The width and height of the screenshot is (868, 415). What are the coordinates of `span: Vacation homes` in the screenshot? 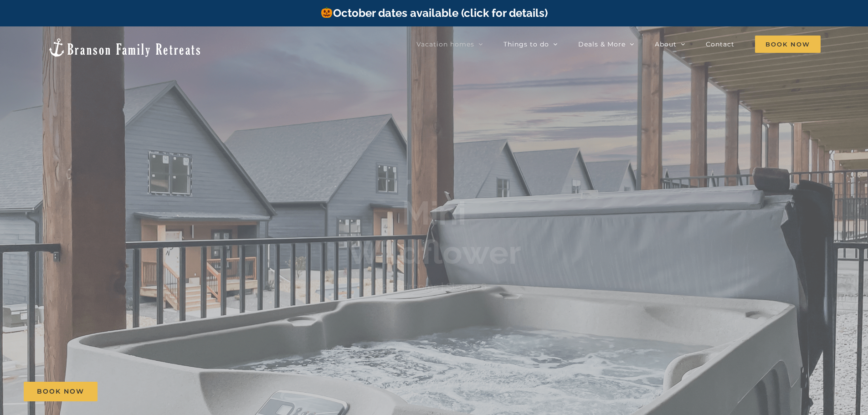 It's located at (445, 44).